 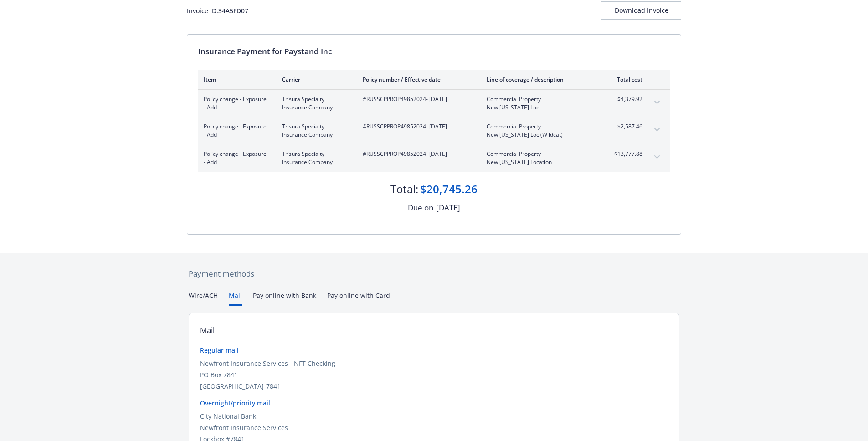 I want to click on div: Regular mail, so click(x=434, y=350).